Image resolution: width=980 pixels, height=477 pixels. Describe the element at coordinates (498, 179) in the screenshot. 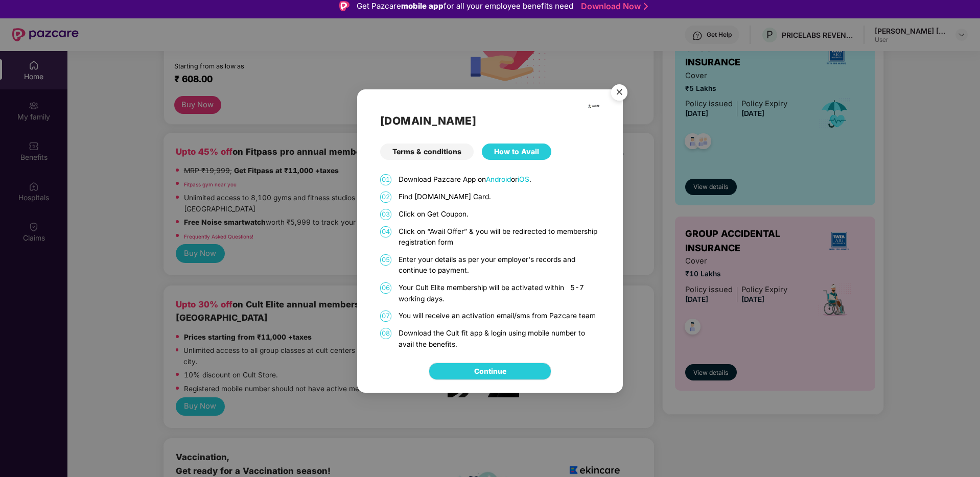

I see `a: Android` at that location.